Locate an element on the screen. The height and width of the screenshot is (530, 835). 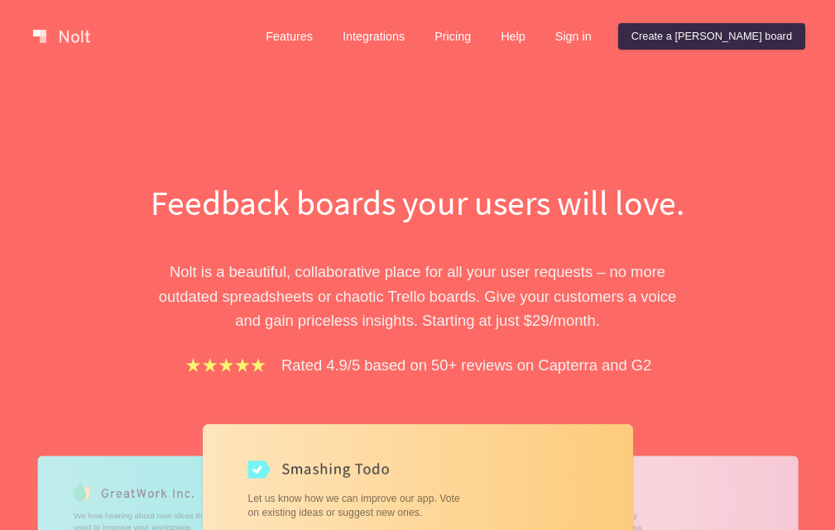
h1: Feedback boards your users will love. is located at coordinates (418, 203).